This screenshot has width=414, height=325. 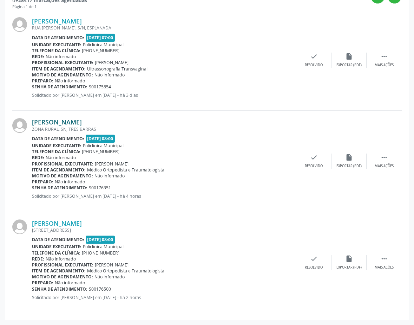 I want to click on span: S00176500, so click(x=100, y=289).